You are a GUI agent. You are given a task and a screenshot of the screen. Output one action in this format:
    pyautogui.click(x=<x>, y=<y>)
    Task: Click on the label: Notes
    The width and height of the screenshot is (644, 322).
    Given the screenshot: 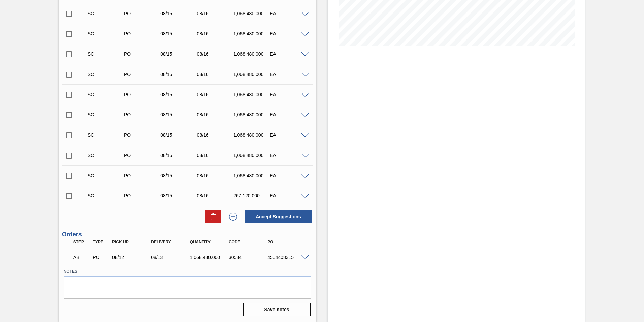 What is the action you would take?
    pyautogui.click(x=187, y=271)
    